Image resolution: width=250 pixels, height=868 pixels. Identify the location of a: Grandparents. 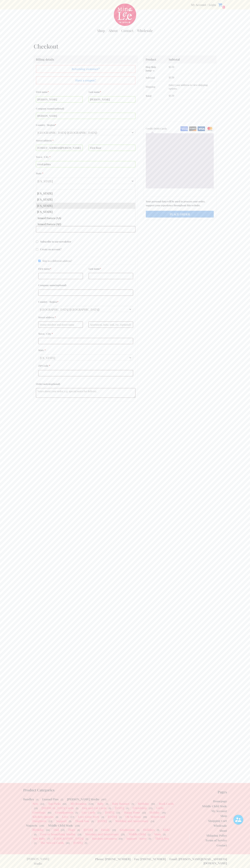
(64, 812).